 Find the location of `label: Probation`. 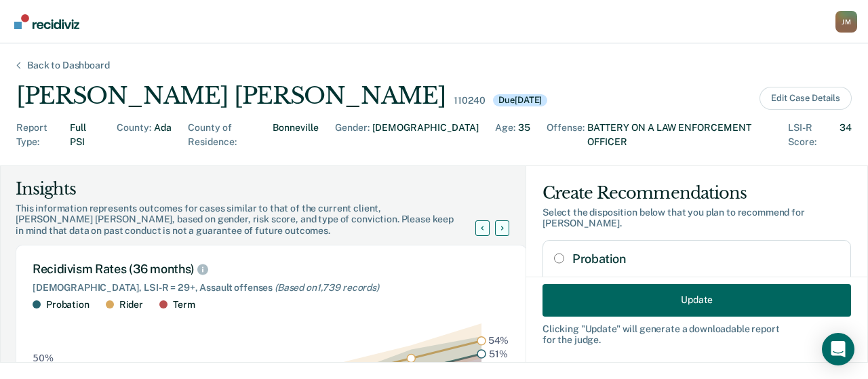

label: Probation is located at coordinates (706, 259).